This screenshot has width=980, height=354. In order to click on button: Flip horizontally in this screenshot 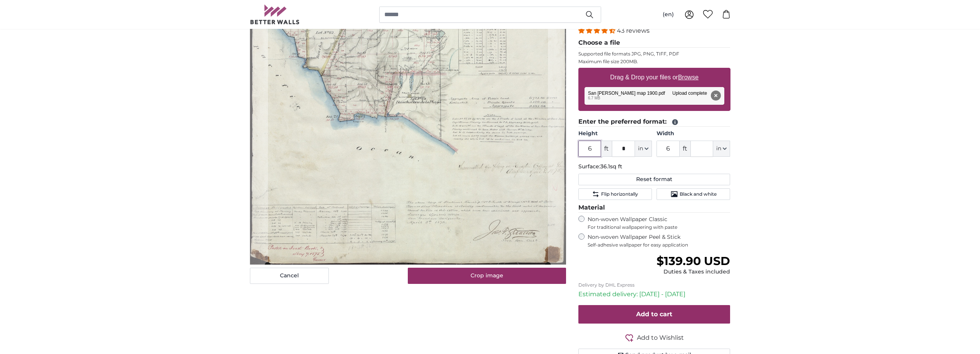, I will do `click(615, 194)`.